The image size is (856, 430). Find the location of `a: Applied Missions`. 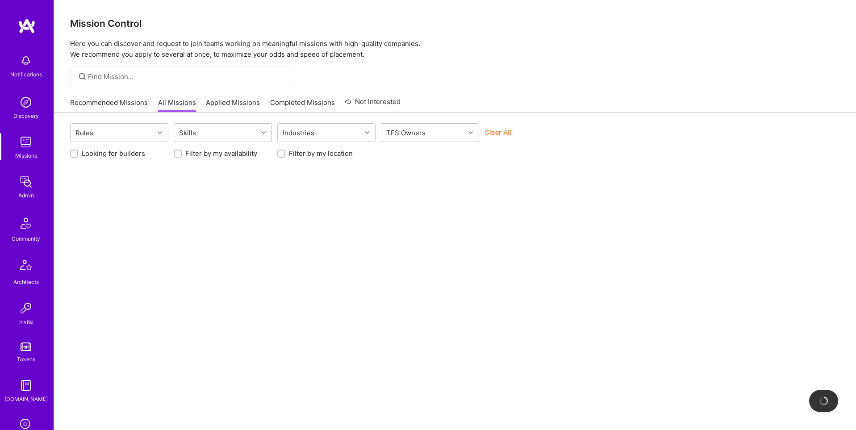

a: Applied Missions is located at coordinates (233, 105).